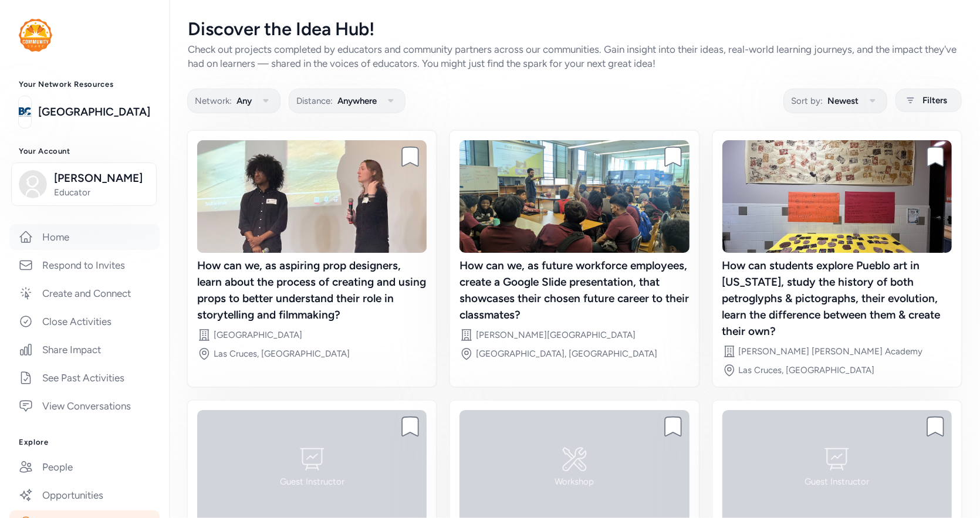 This screenshot has width=980, height=518. I want to click on h3: Your Network Resources, so click(85, 85).